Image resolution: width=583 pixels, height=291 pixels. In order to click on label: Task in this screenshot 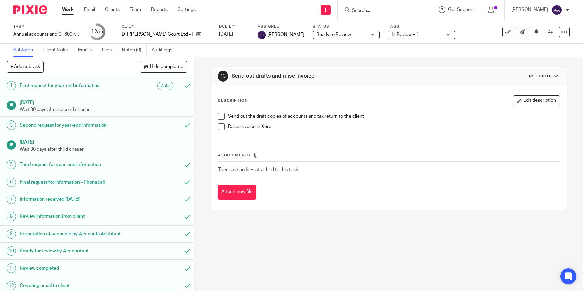, I will do `click(47, 27)`.